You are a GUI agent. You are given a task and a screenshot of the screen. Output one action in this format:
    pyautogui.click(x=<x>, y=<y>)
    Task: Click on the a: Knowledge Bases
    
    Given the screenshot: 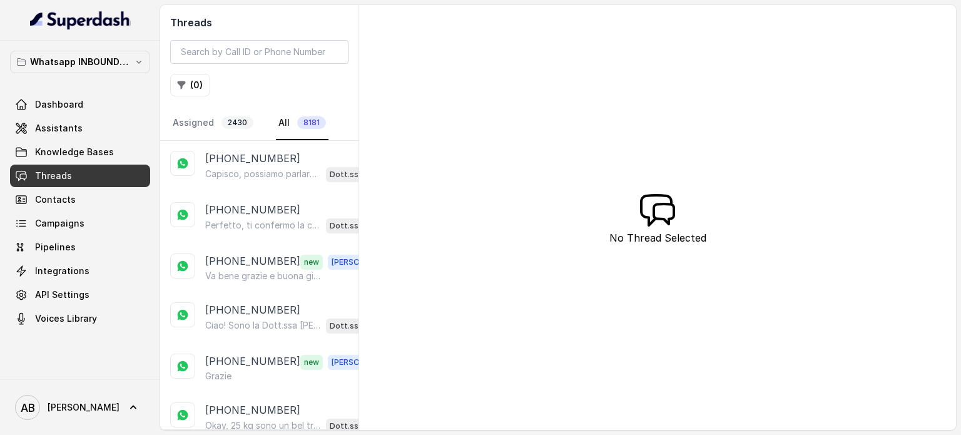 What is the action you would take?
    pyautogui.click(x=80, y=152)
    